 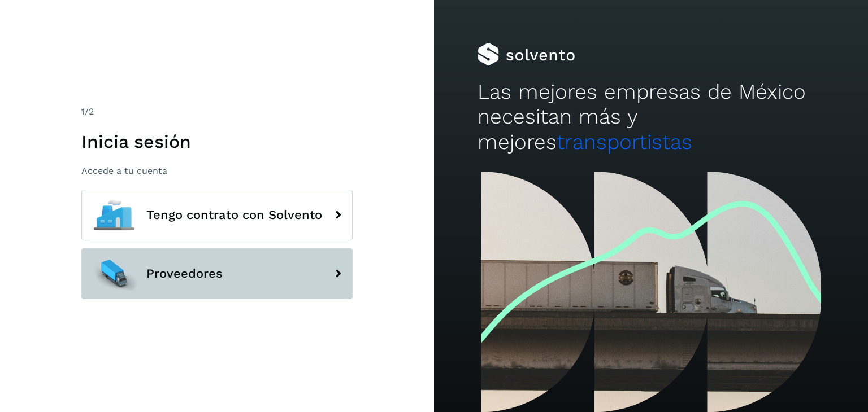 What do you see at coordinates (217, 215) in the screenshot?
I see `button: Tengo contrato con Solvento` at bounding box center [217, 215].